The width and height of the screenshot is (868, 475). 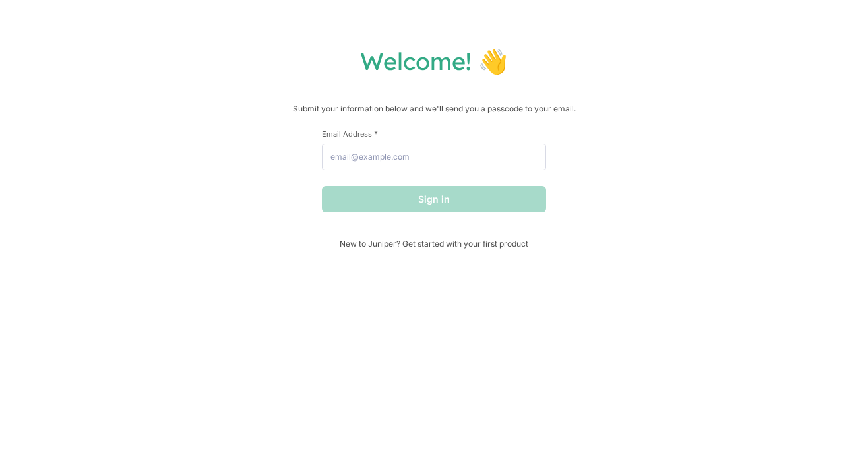 I want to click on h1: Welcome! 👋, so click(x=434, y=60).